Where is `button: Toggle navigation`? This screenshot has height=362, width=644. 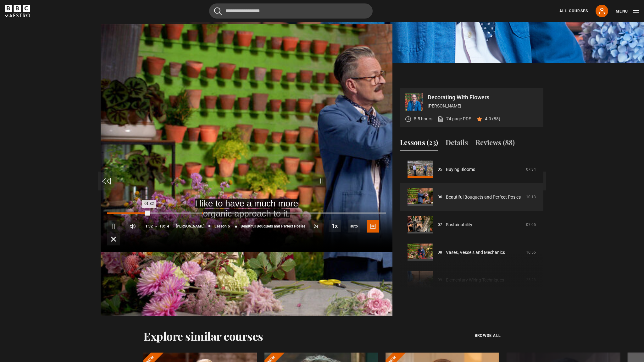
button: Toggle navigation is located at coordinates (627, 11).